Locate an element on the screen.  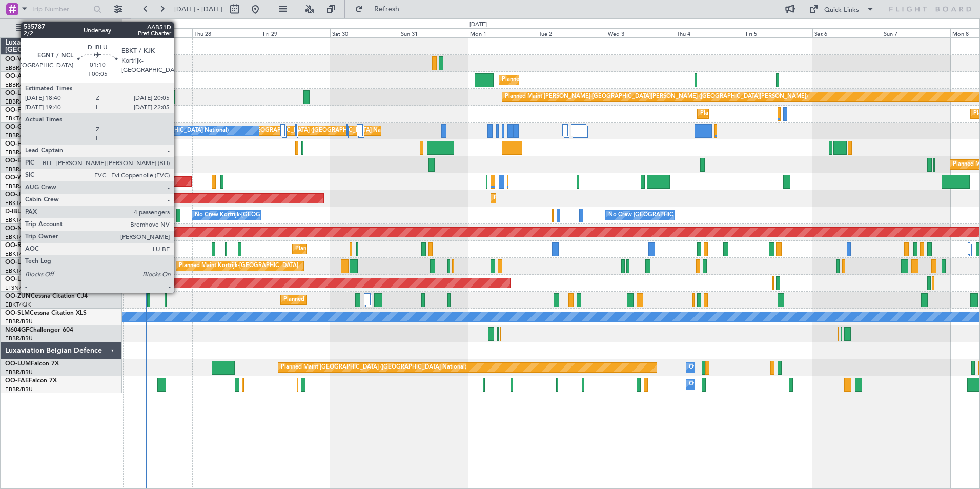
span: OO-LXA is located at coordinates (16, 263).